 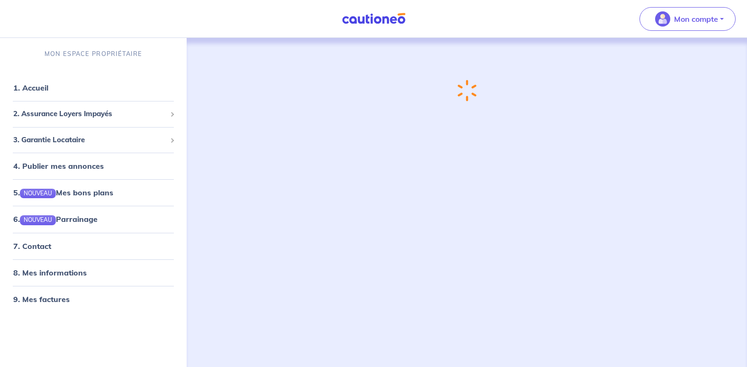 I want to click on a: 7. Contact, so click(x=32, y=246).